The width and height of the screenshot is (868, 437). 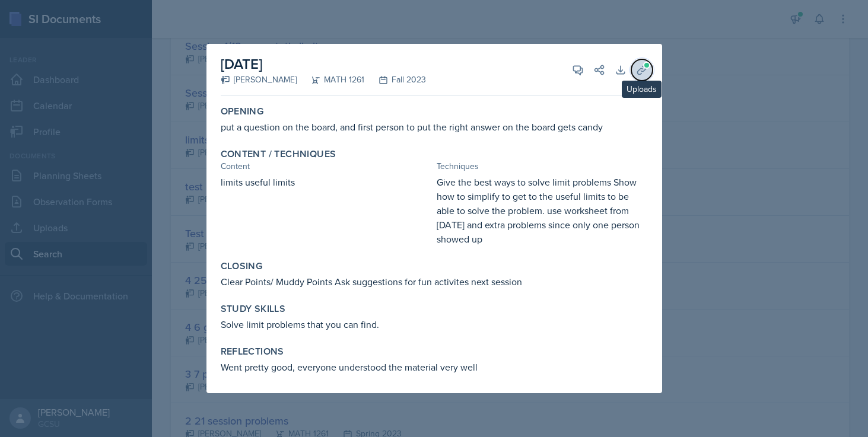 I want to click on div: Give the best ways to solve limit problems Show how to simplify to get to the useful limits to be..., so click(x=542, y=211).